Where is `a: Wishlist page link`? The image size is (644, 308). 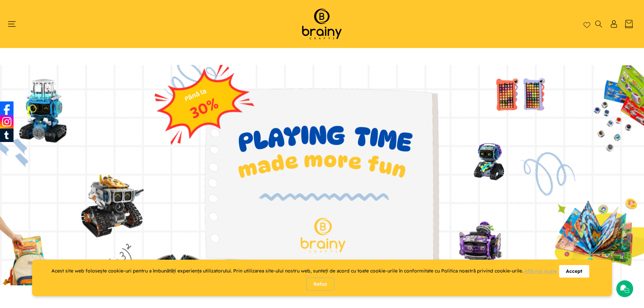 a: Wishlist page link is located at coordinates (587, 24).